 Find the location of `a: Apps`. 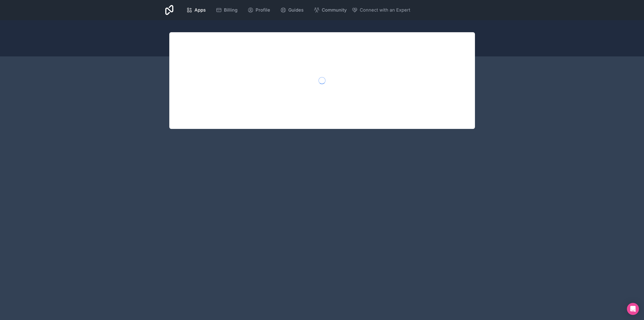

a: Apps is located at coordinates (196, 10).